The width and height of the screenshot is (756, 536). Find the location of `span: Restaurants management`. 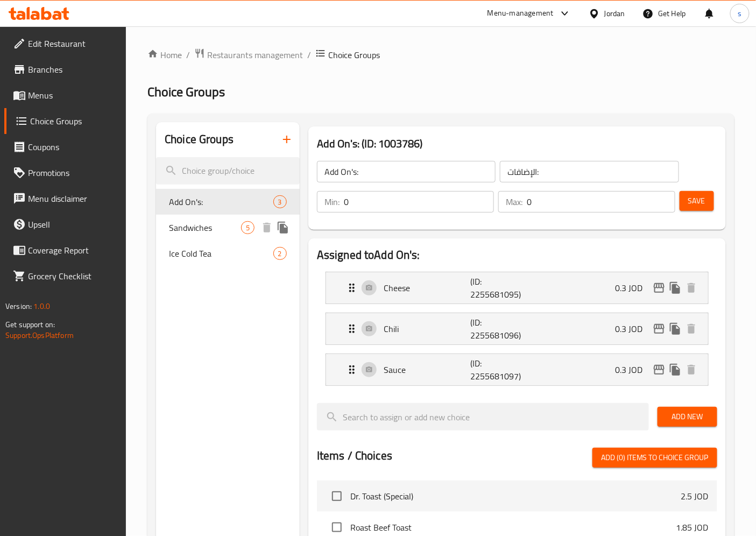

span: Restaurants management is located at coordinates (255, 55).